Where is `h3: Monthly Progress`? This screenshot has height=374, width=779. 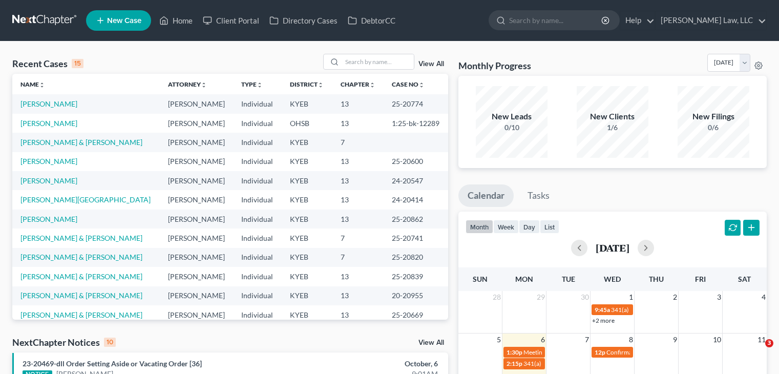 h3: Monthly Progress is located at coordinates (495, 66).